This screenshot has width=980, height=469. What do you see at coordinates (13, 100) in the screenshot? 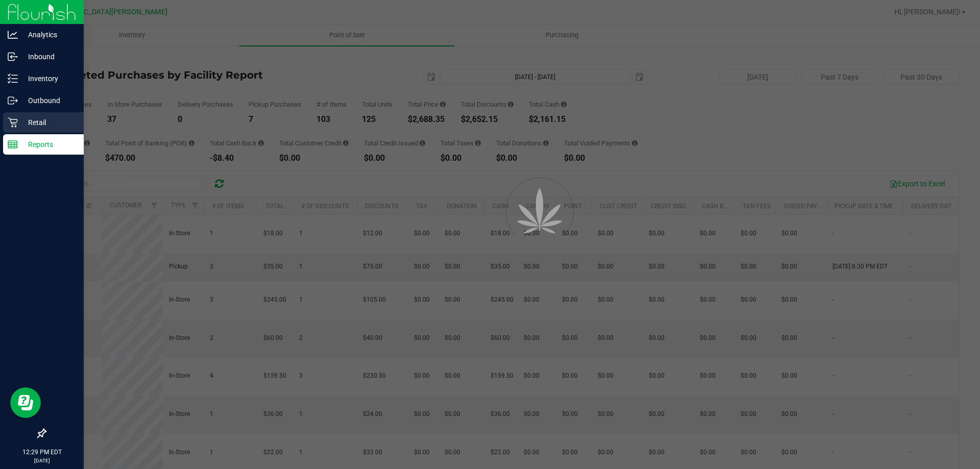
I see `inline-svg: Outbound` at bounding box center [13, 100].